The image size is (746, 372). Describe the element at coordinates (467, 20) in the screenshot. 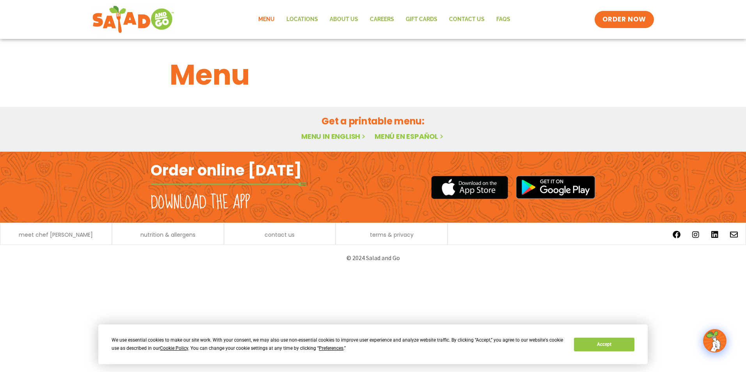

I see `a: Contact Us` at that location.